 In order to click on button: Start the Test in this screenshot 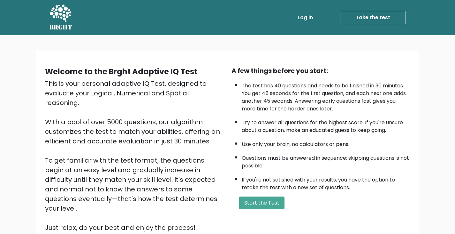, I will do `click(262, 203)`.